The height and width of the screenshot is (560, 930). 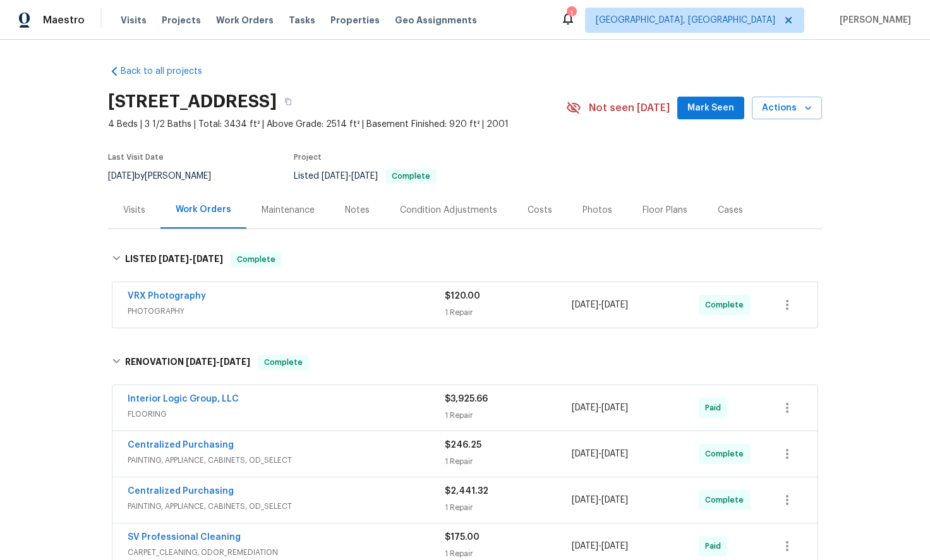 I want to click on a: VRX Photography, so click(x=167, y=296).